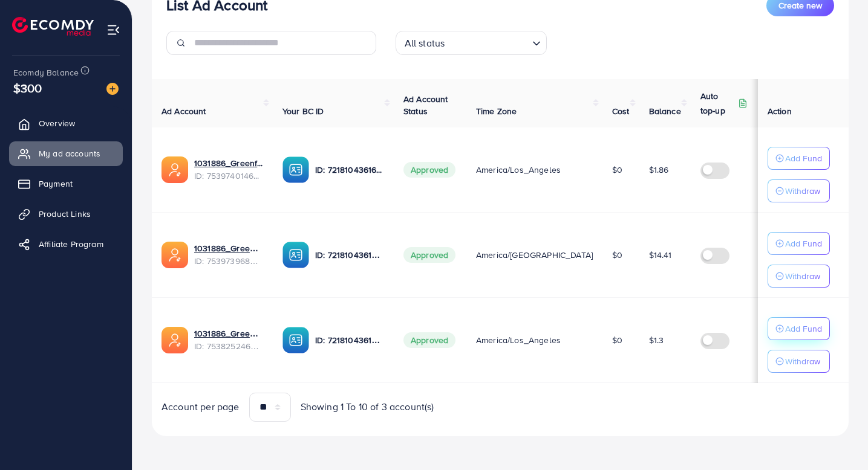 This screenshot has height=470, width=868. I want to click on span: Showing 1 To 10 of 3 account(s), so click(367, 407).